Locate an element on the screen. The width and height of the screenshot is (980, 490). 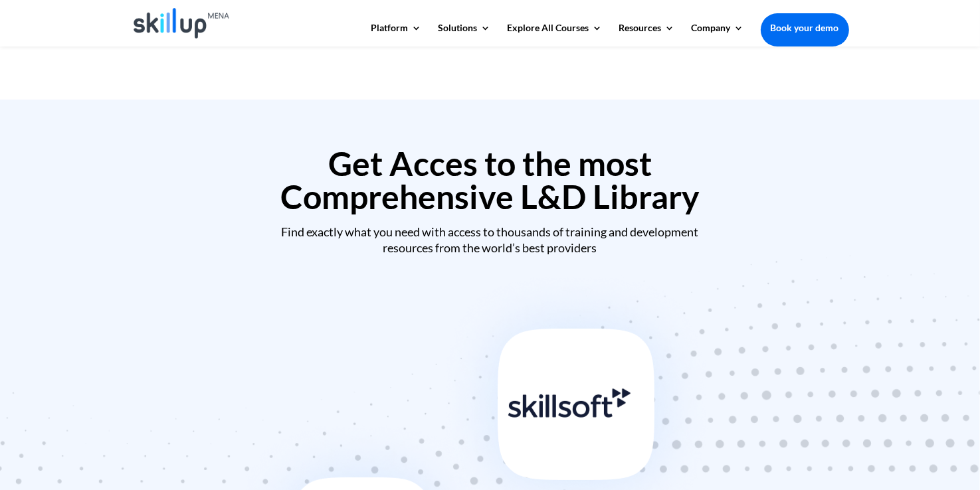
div: Chat Widget is located at coordinates (869, 419).